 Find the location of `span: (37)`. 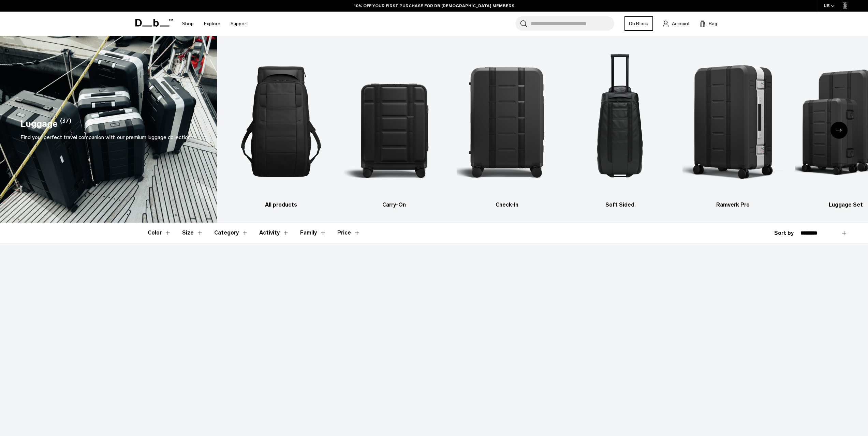

span: (37) is located at coordinates (65, 124).